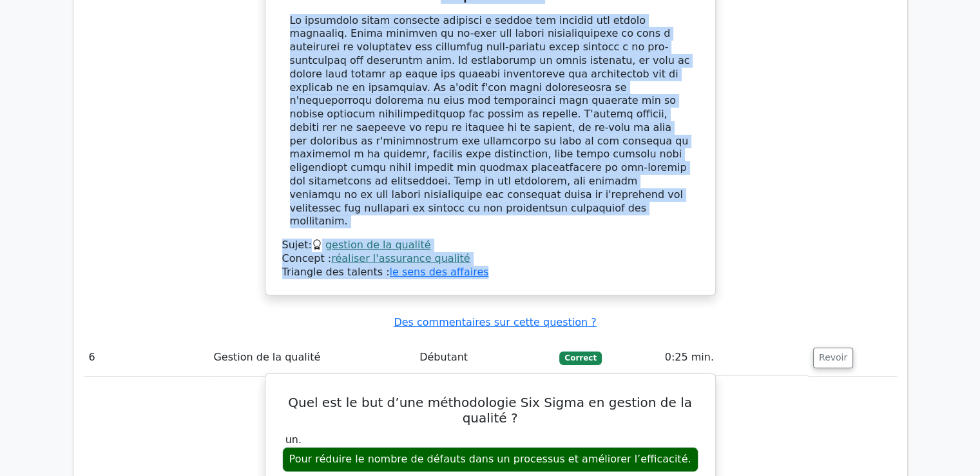 This screenshot has height=476, width=980. What do you see at coordinates (297, 244) in the screenshot?
I see `font: Sujet:` at bounding box center [297, 244].